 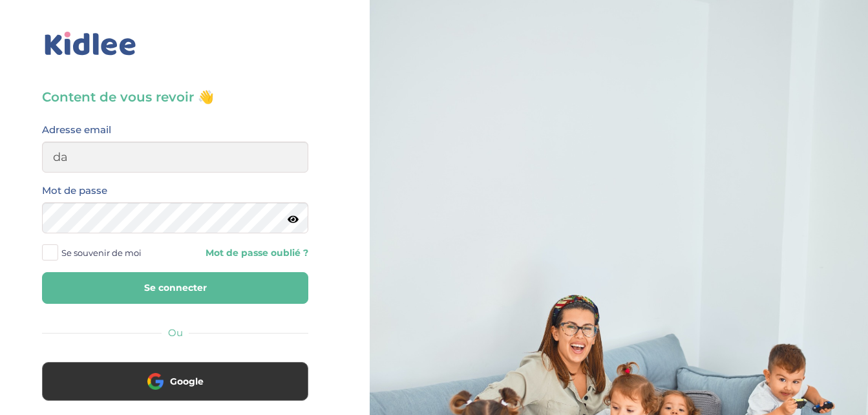 What do you see at coordinates (102, 253) in the screenshot?
I see `span: Se souvenir de moi` at bounding box center [102, 253].